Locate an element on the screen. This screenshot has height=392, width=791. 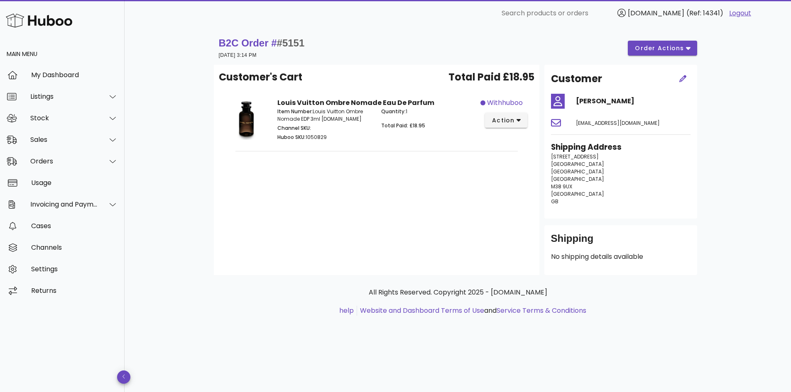
button: order actions is located at coordinates (662, 48).